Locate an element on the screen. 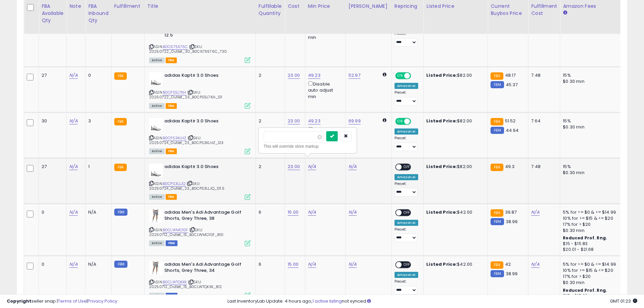 This screenshot has height=308, width=644. a: B0C675576C is located at coordinates (175, 46).